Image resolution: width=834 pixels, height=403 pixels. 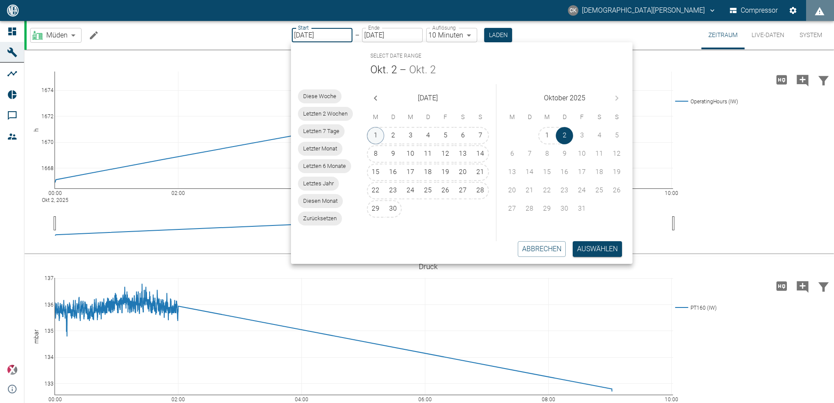 I want to click on span: Zurücksetzen, so click(x=320, y=218).